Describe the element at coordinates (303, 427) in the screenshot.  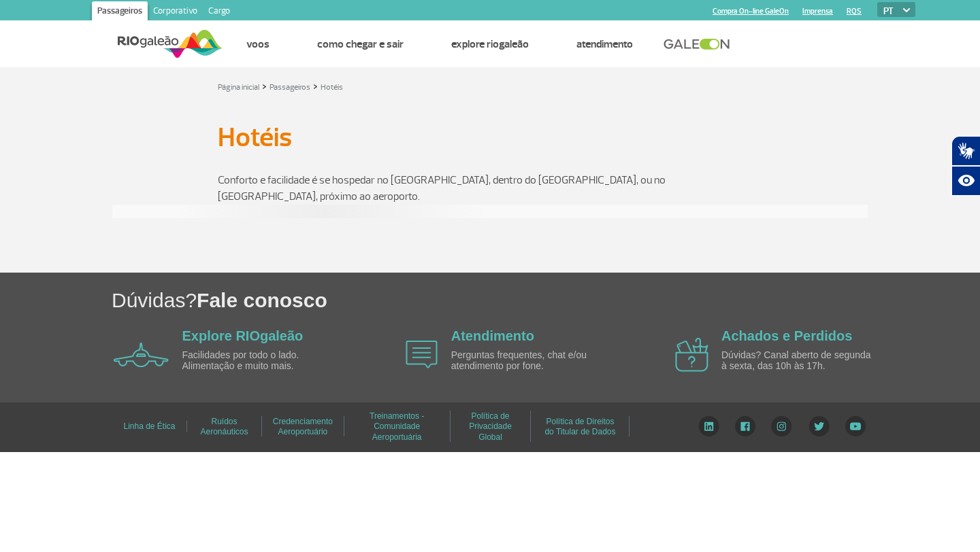
I see `a: Credenciamento Aeroportuário` at that location.